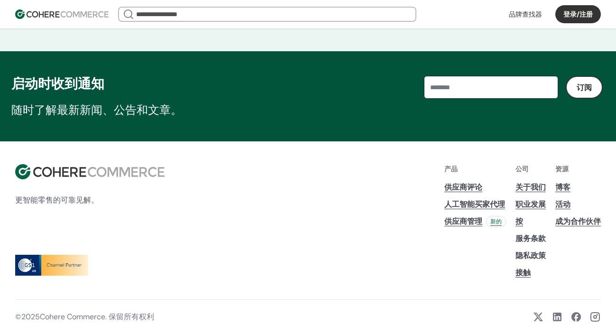 Image resolution: width=616 pixels, height=334 pixels. I want to click on font: 成为合作伙伴, so click(578, 221).